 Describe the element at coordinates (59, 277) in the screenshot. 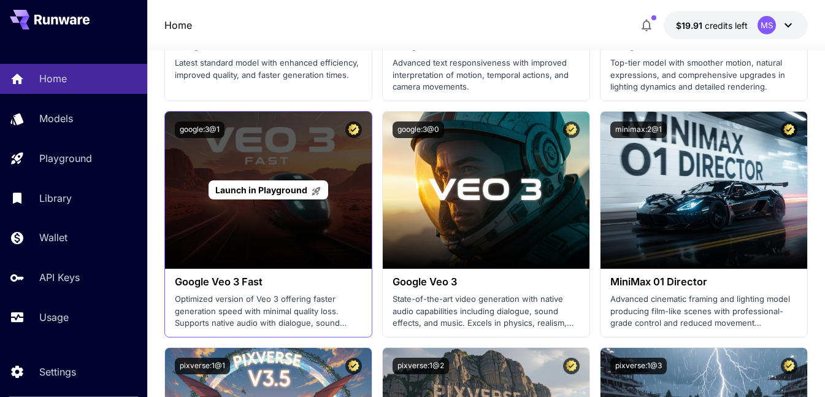

I see `p: API Keys` at that location.